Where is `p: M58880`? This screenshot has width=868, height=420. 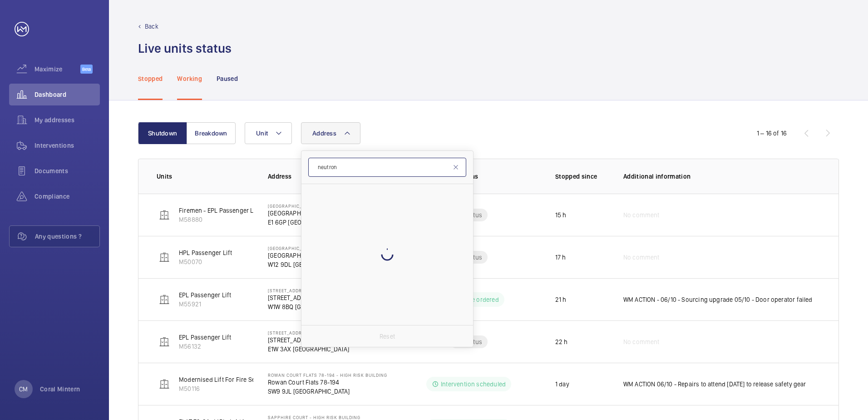 p: M58880 is located at coordinates (227, 219).